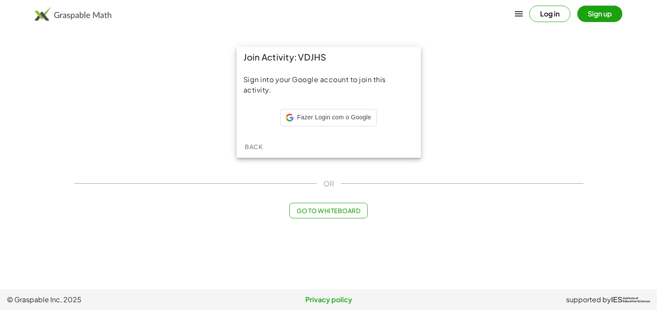 The height and width of the screenshot is (310, 657). I want to click on div: Fazer Login com o Google, so click(328, 118).